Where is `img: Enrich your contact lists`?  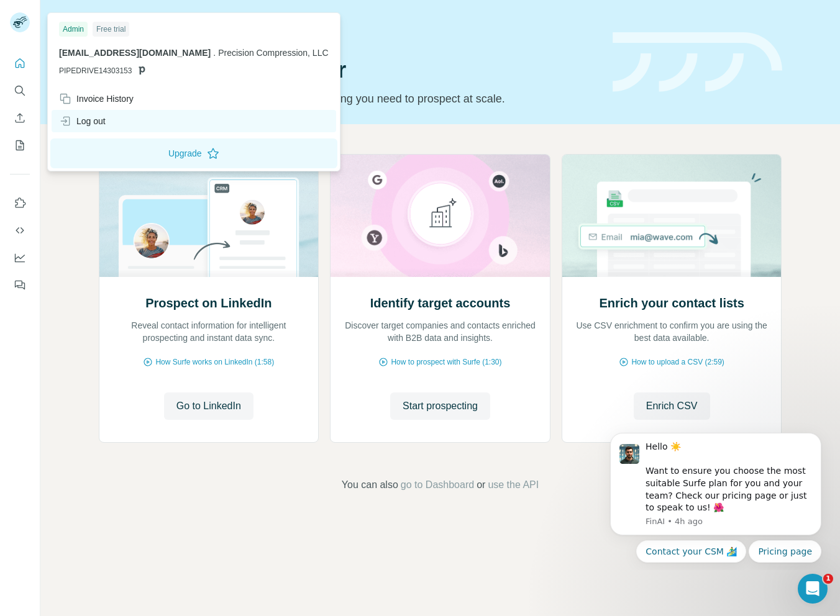 img: Enrich your contact lists is located at coordinates (672, 216).